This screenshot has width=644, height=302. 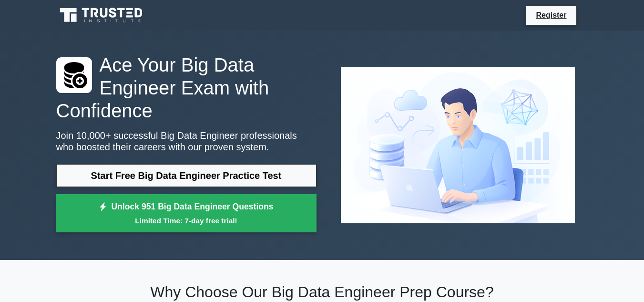 What do you see at coordinates (322, 292) in the screenshot?
I see `h2: Why Choose Our Big Data Engineer Prep Course?` at bounding box center [322, 292].